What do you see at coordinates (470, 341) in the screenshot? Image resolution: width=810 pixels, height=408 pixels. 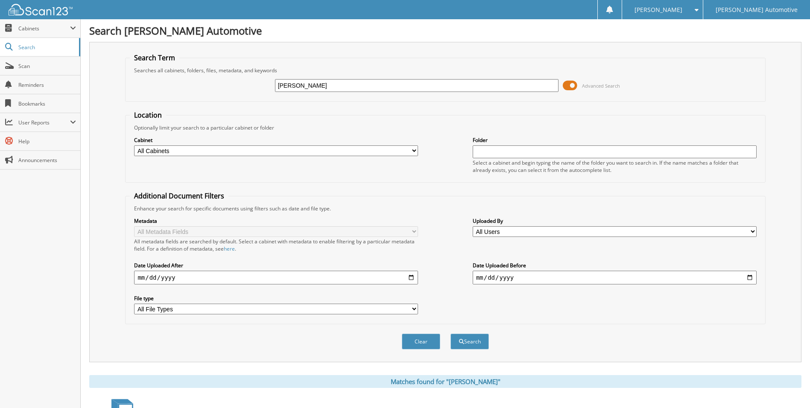 I see `button: Search` at bounding box center [470, 341].